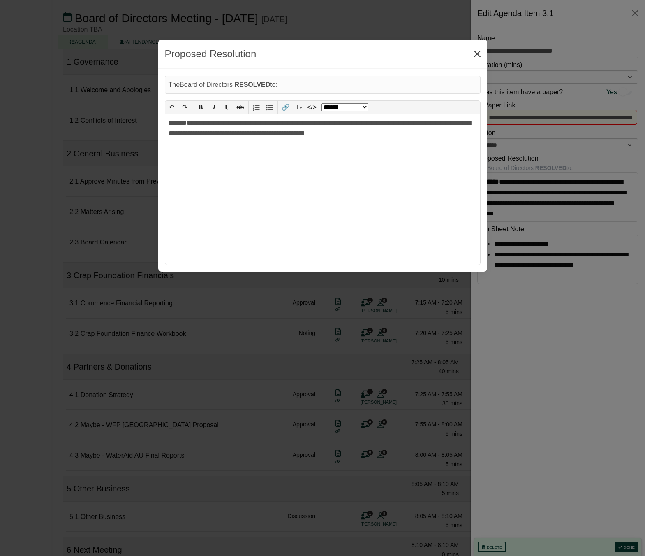  Describe the element at coordinates (227, 107) in the screenshot. I see `button: 𝐔` at that location.